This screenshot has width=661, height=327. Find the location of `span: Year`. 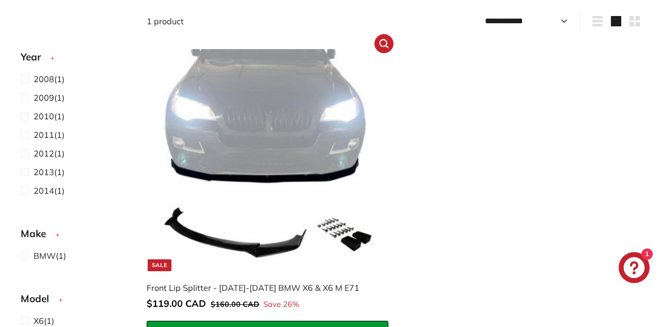

span: Year is located at coordinates (35, 57).